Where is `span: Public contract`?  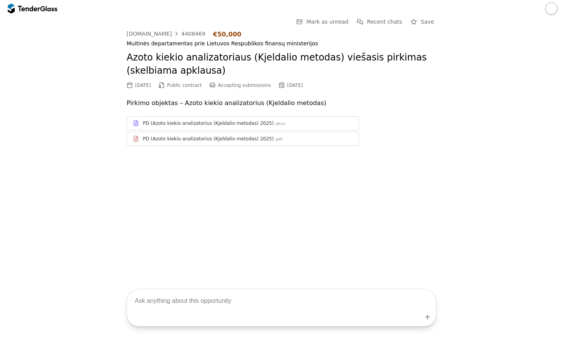 span: Public contract is located at coordinates (184, 85).